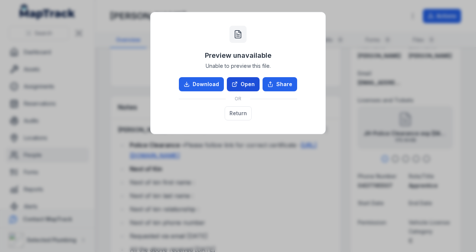 This screenshot has height=252, width=476. What do you see at coordinates (238, 113) in the screenshot?
I see `button: Return` at bounding box center [238, 113].